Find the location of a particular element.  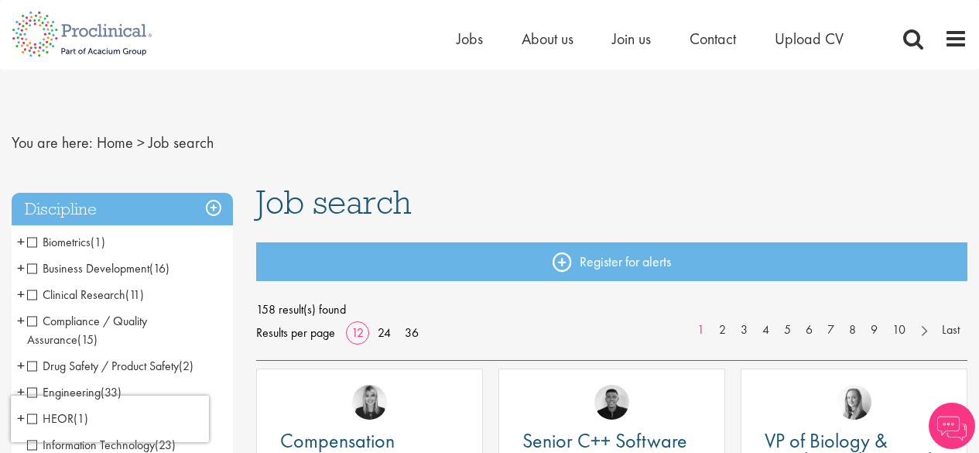

a: 2 is located at coordinates (722, 330).